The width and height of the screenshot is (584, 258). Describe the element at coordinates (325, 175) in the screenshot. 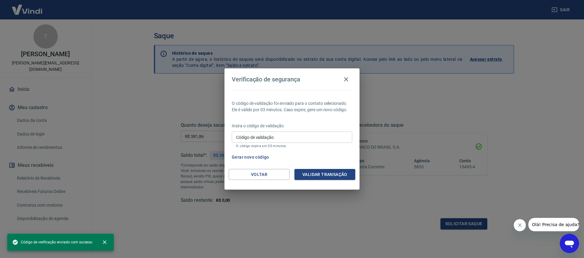

I see `button: Validar transação` at that location.